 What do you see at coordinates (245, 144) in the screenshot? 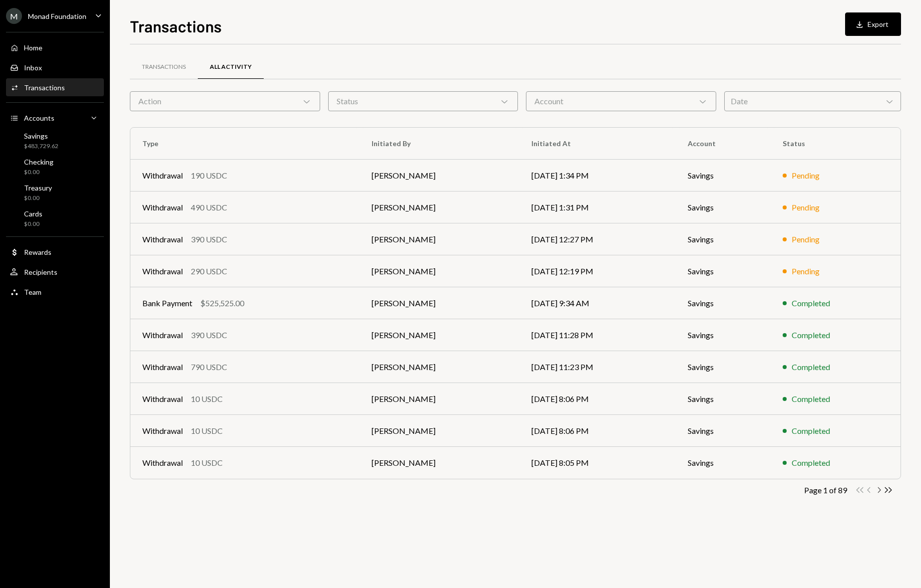
I see `th: Type` at bounding box center [245, 144].